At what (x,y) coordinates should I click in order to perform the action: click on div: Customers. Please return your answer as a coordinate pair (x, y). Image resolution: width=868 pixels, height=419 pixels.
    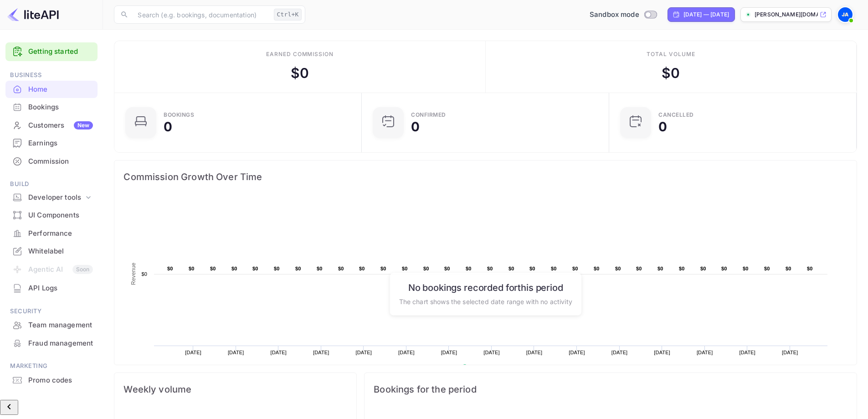
    Looking at the image, I should click on (60, 125).